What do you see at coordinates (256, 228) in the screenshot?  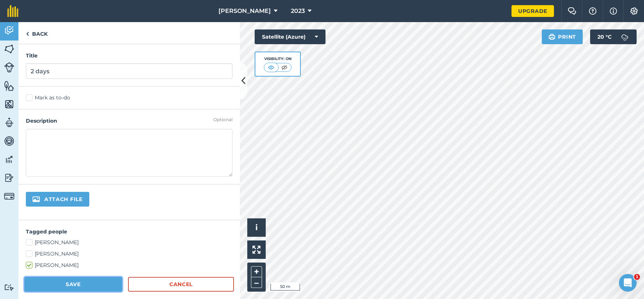 I see `button: i` at bounding box center [256, 228].